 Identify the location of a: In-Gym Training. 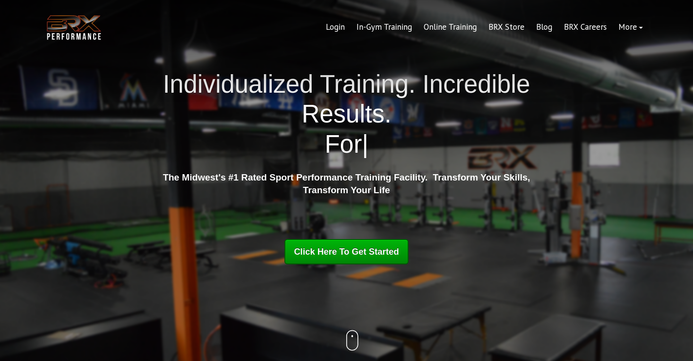
(384, 27).